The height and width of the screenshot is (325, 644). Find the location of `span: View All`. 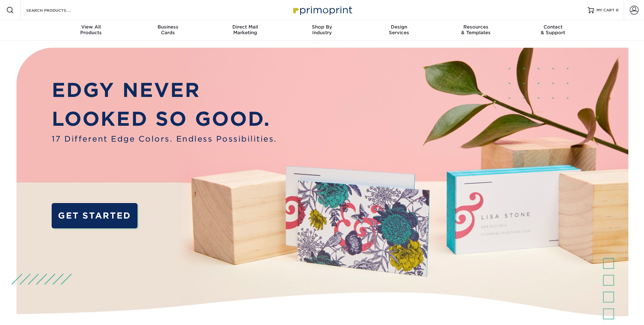

span: View All is located at coordinates (91, 27).